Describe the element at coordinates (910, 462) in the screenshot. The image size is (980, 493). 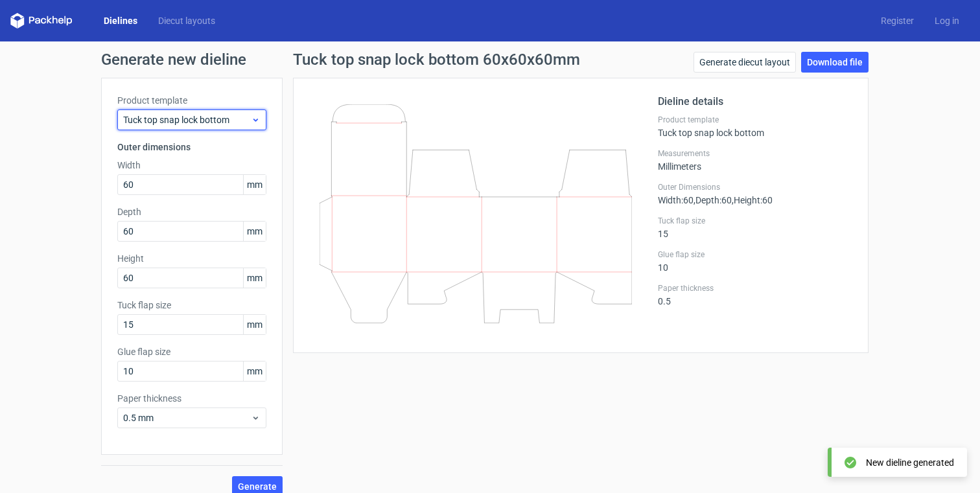
I see `div: New dieline generated` at that location.